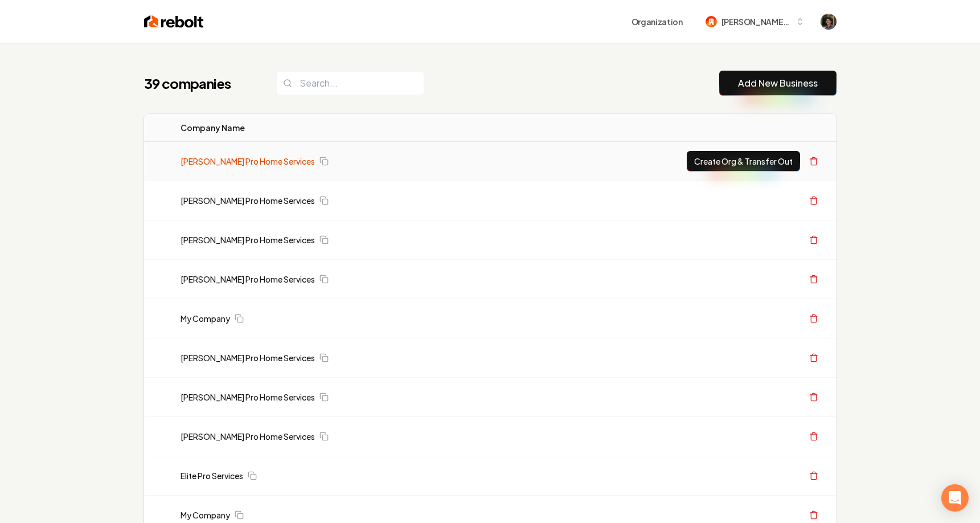 This screenshot has height=523, width=980. What do you see at coordinates (198, 83) in the screenshot?
I see `h1: 39 companies` at bounding box center [198, 83].